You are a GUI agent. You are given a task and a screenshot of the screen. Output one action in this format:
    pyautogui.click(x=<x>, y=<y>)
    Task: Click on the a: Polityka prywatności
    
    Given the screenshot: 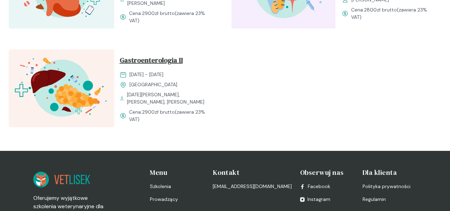 What is the action you would take?
    pyautogui.click(x=390, y=186)
    